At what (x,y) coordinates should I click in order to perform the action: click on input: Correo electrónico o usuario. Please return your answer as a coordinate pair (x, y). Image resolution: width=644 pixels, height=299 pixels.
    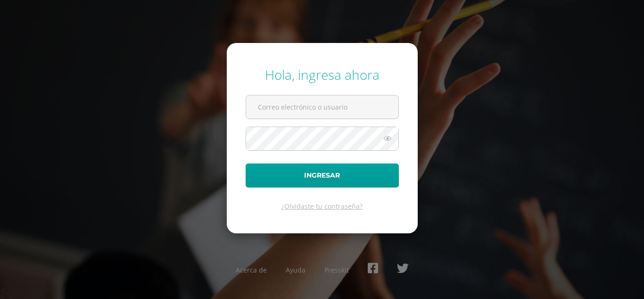
    Looking at the image, I should click on (322, 107).